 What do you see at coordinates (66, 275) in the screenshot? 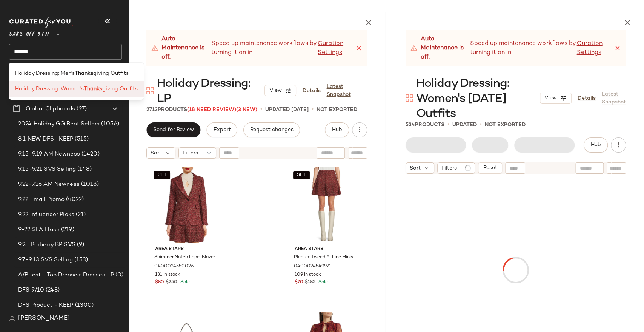
I see `span: A/B test - Top Dresses: Dresses LP` at bounding box center [66, 275].